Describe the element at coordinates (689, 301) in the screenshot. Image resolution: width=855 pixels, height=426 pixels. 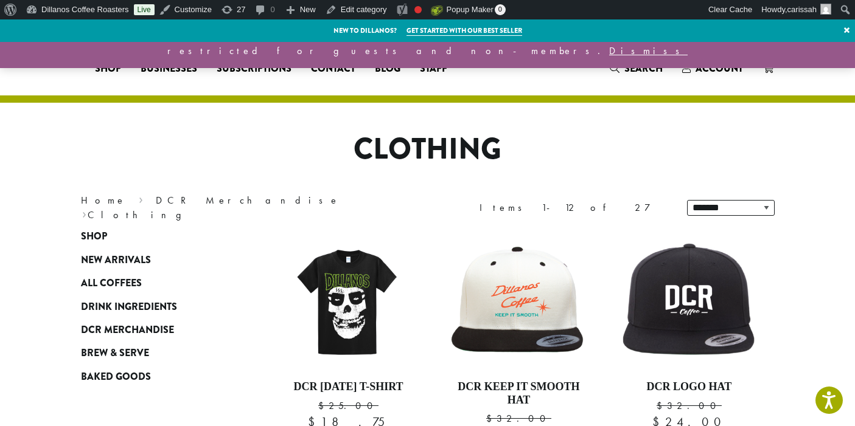
I see `img: dcr-hat.png` at that location.